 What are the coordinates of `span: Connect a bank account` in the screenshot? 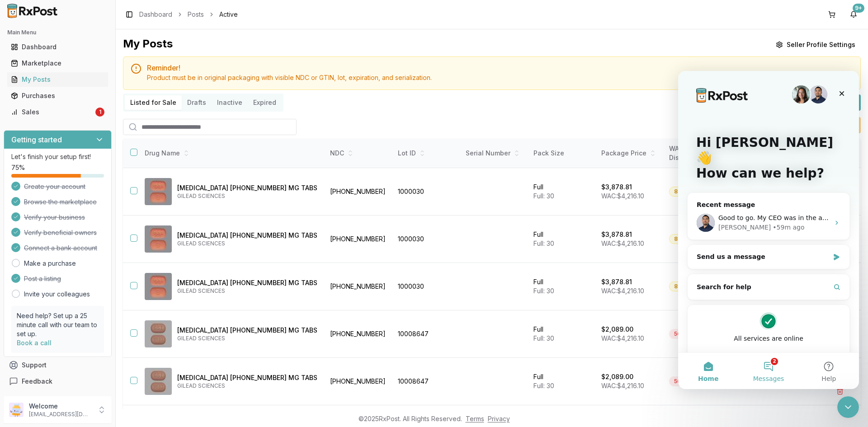 It's located at (61, 248).